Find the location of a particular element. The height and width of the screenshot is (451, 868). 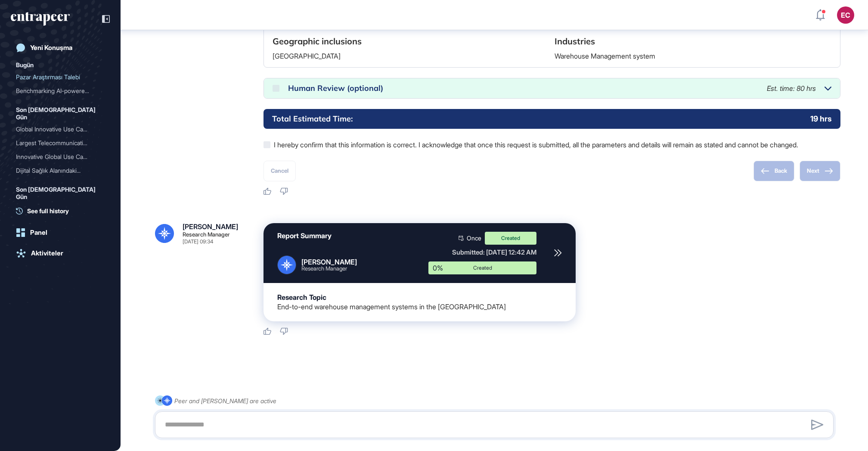

p: Warehouse Management system is located at coordinates (693, 56).